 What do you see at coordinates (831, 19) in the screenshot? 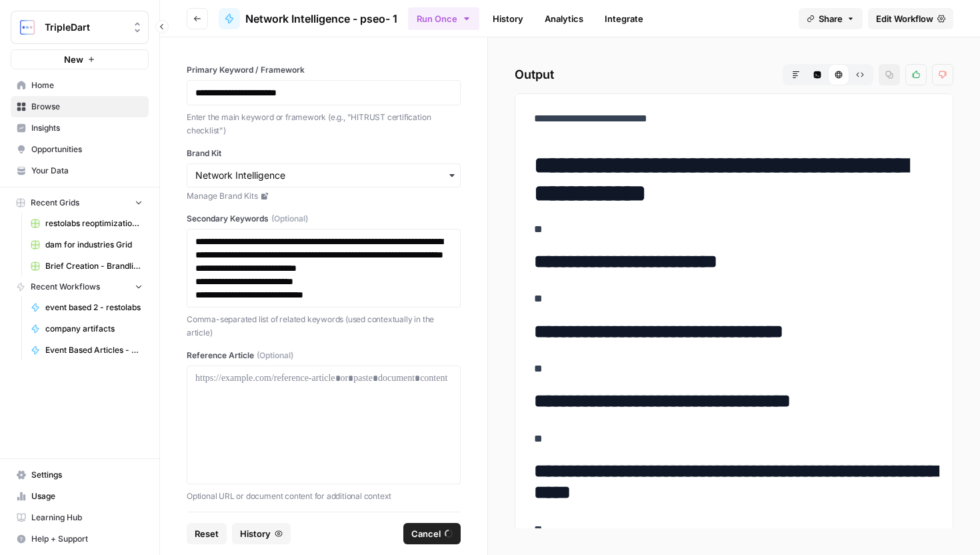
I see `span: Share` at bounding box center [831, 19].